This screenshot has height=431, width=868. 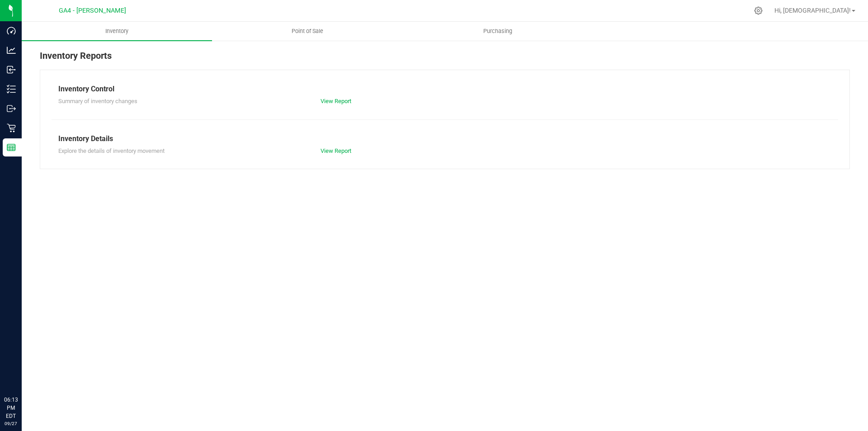 I want to click on div: Inventory Details, so click(x=445, y=139).